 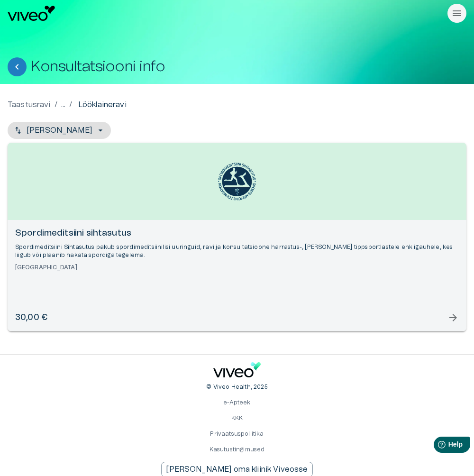 What do you see at coordinates (98, 67) in the screenshot?
I see `h1: Konsultatsiooni info` at bounding box center [98, 67].